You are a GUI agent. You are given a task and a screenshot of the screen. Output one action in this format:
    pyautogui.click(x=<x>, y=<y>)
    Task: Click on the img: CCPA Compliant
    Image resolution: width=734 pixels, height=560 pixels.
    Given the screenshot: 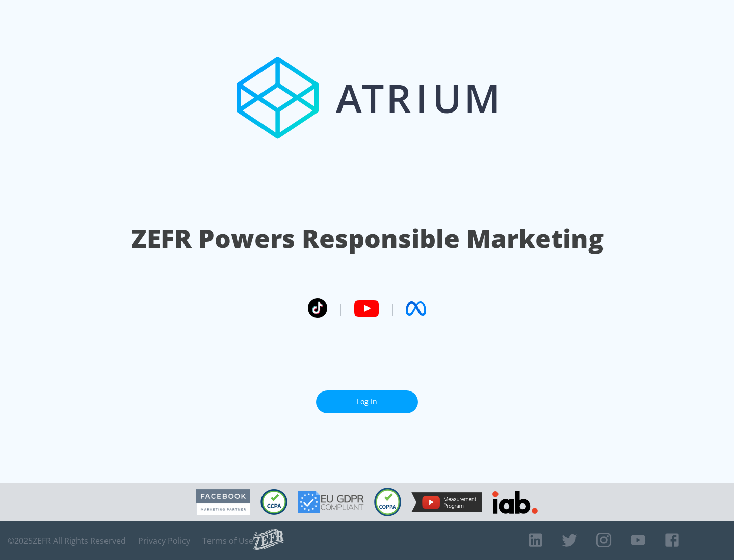 What is the action you would take?
    pyautogui.click(x=273, y=502)
    